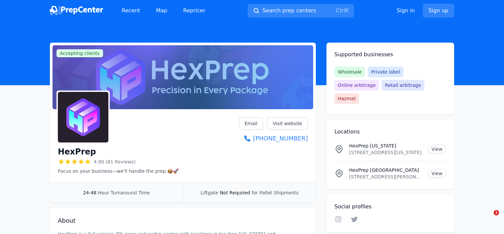  What do you see at coordinates (124, 193) in the screenshot?
I see `span: Hour Turnaround Time` at bounding box center [124, 193].